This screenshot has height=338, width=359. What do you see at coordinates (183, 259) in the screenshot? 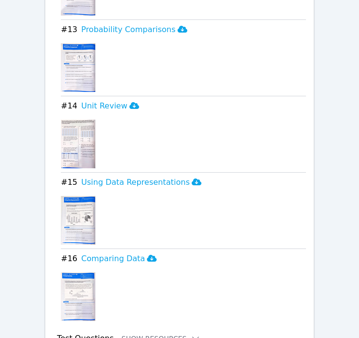
I see `button: #16Comparing Data` at bounding box center [183, 259].